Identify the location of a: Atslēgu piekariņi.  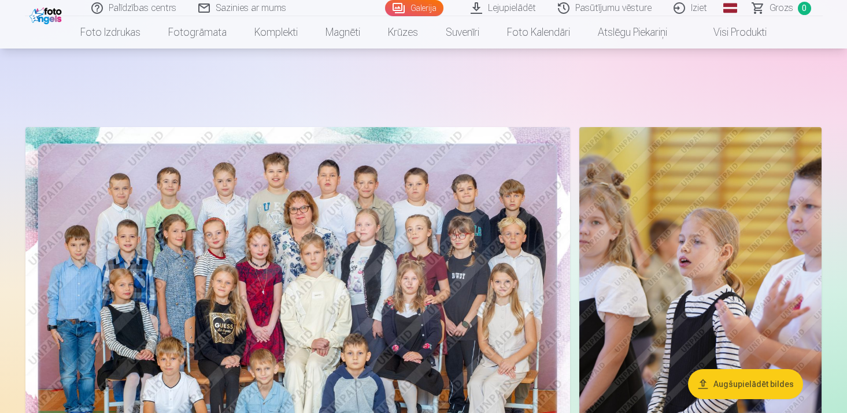
(632, 32).